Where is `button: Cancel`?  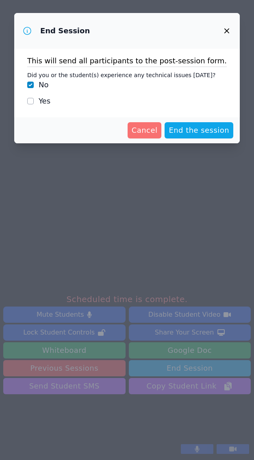 button: Cancel is located at coordinates (145, 130).